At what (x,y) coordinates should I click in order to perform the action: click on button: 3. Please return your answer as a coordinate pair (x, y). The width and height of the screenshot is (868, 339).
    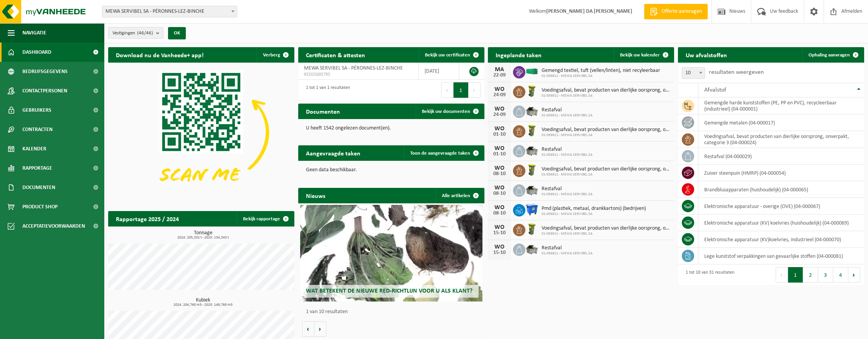
    Looking at the image, I should click on (826, 275).